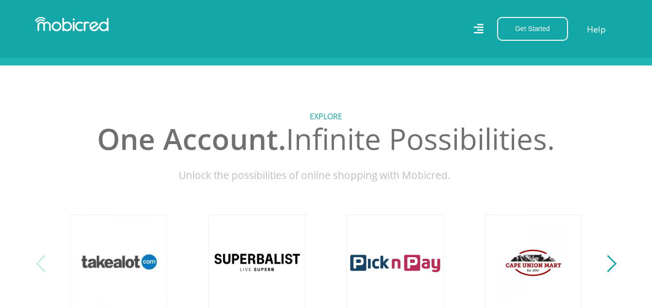  What do you see at coordinates (533, 29) in the screenshot?
I see `button: Get Started` at bounding box center [533, 29].